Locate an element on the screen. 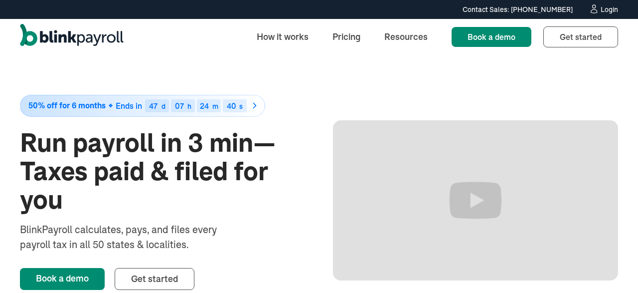  div: s is located at coordinates (241, 106).